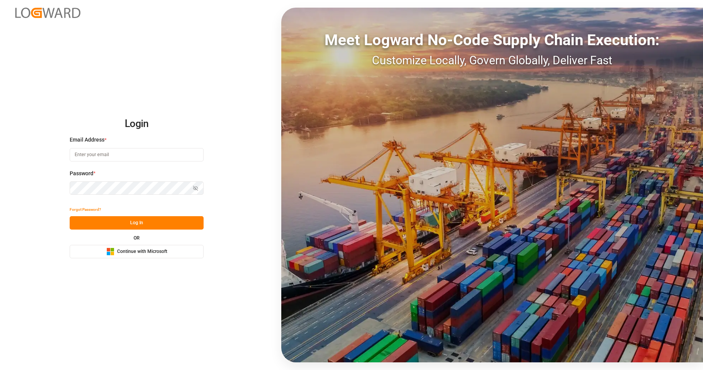 The height and width of the screenshot is (370, 703). Describe the element at coordinates (137, 251) in the screenshot. I see `button: Continue with Microsoft` at that location.